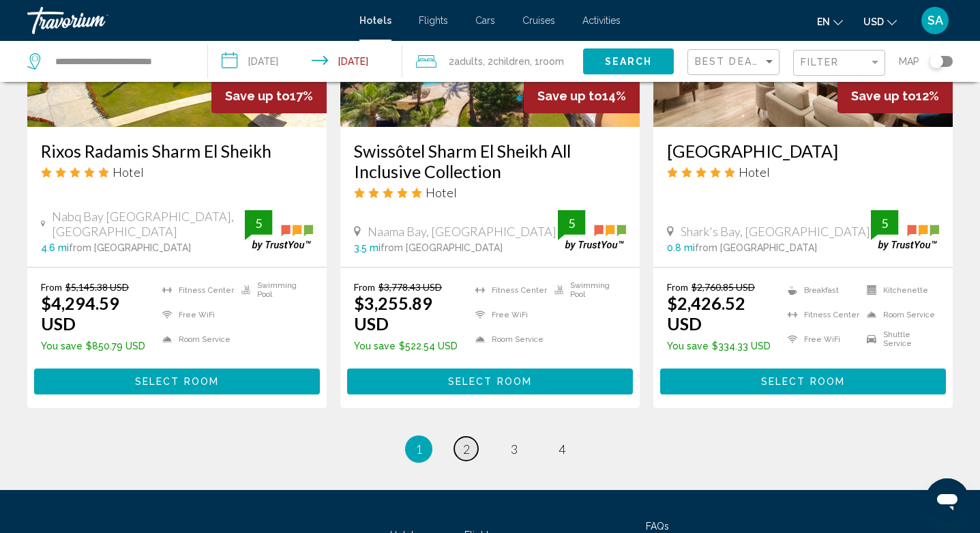 This screenshot has width=980, height=533. What do you see at coordinates (367, 248) in the screenshot?
I see `span: 3.5 mi` at bounding box center [367, 248].